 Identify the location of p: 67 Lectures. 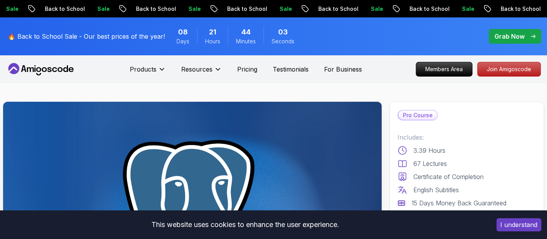
(430, 163).